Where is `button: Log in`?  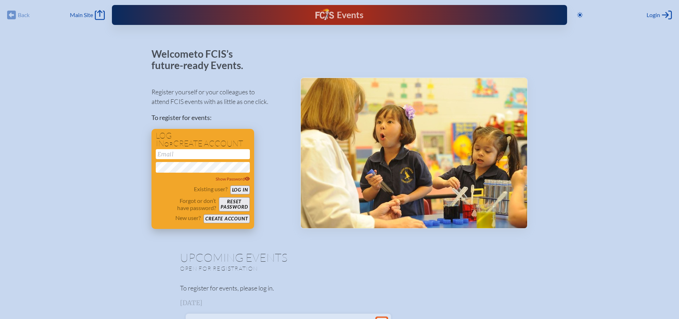 button: Log in is located at coordinates (240, 190).